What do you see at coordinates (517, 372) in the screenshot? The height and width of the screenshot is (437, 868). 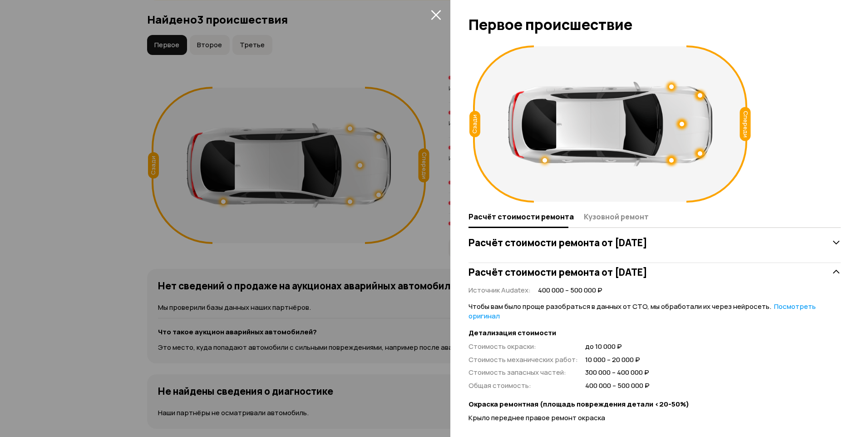 I see `span: Стоимость запасных частей :` at bounding box center [517, 372].